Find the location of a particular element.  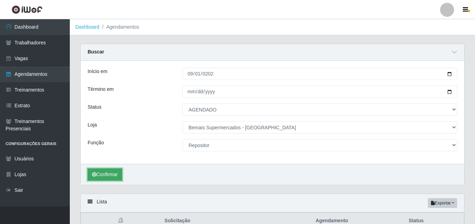

label: Término em is located at coordinates (101, 89).